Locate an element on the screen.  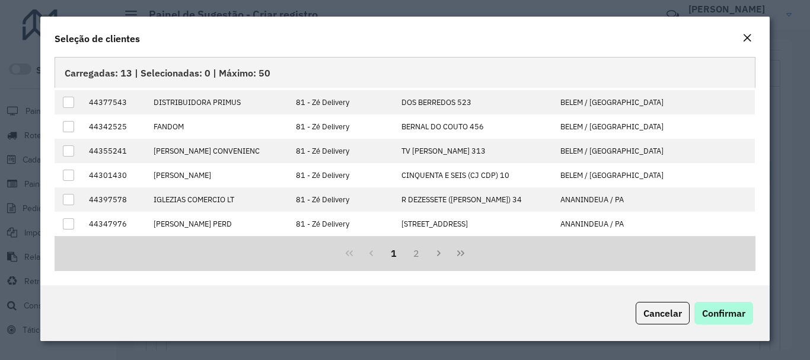
button: Cancelar is located at coordinates (662, 313).